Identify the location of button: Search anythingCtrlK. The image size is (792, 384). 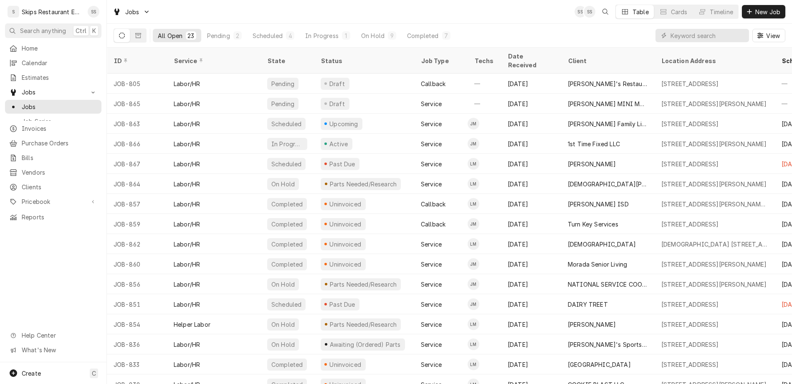
(53, 30).